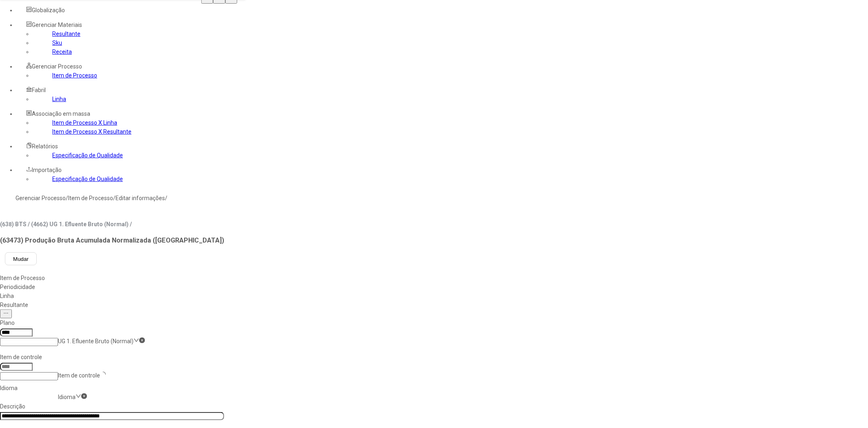  I want to click on button: Mudar, so click(21, 259).